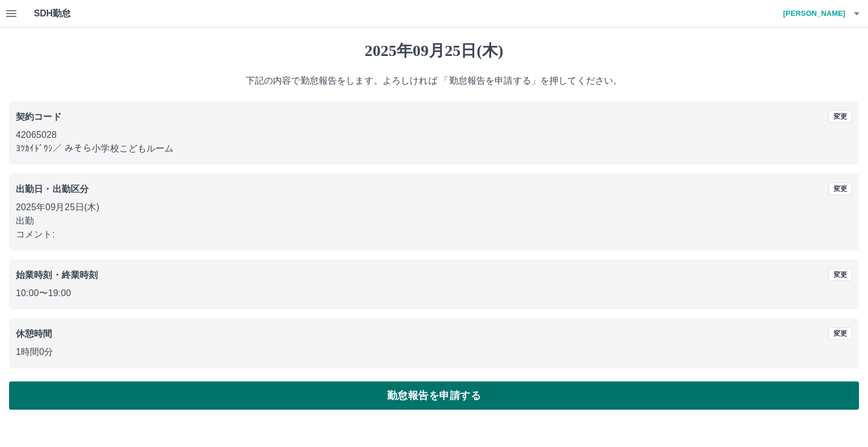  I want to click on p: 42065028, so click(434, 135).